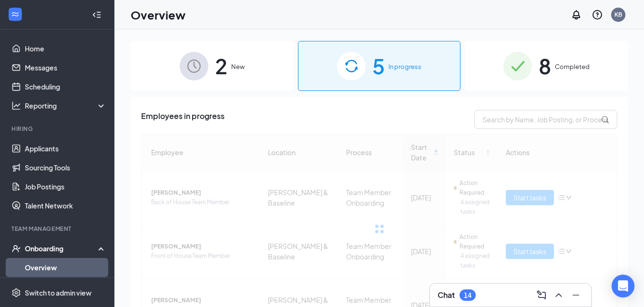 The height and width of the screenshot is (307, 644). I want to click on div: Team Management, so click(58, 228).